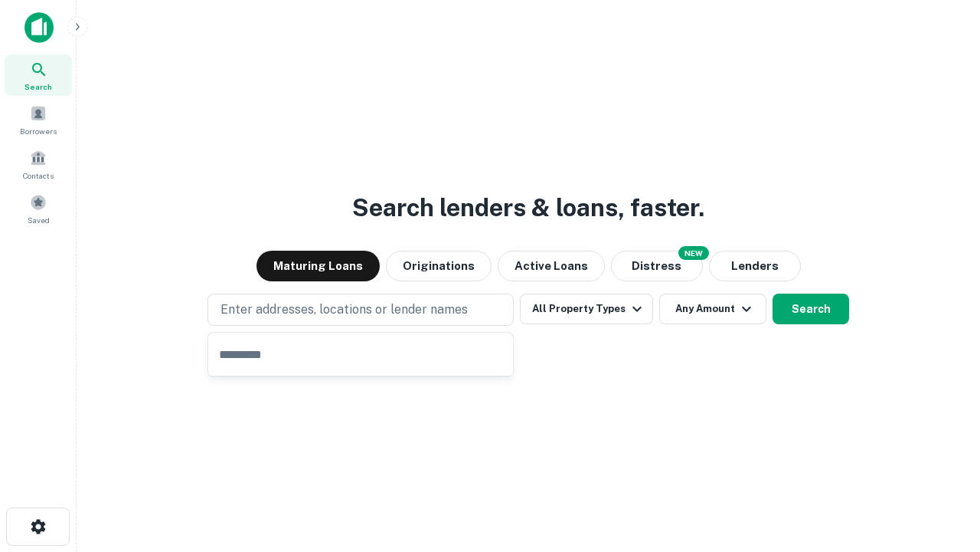 The image size is (980, 552). Describe the element at coordinates (587, 309) in the screenshot. I see `button: All Property Types` at that location.